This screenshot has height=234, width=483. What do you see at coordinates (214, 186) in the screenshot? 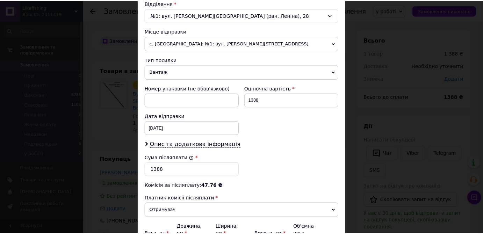
I see `span: 47.76 ₴` at bounding box center [214, 186].